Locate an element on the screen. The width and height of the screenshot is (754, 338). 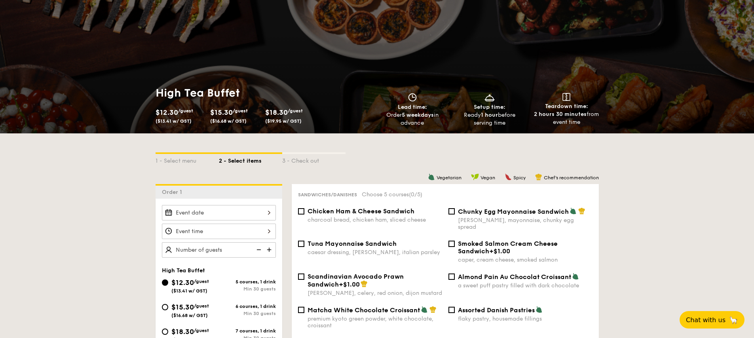
span: Teardown time: is located at coordinates (566, 106).